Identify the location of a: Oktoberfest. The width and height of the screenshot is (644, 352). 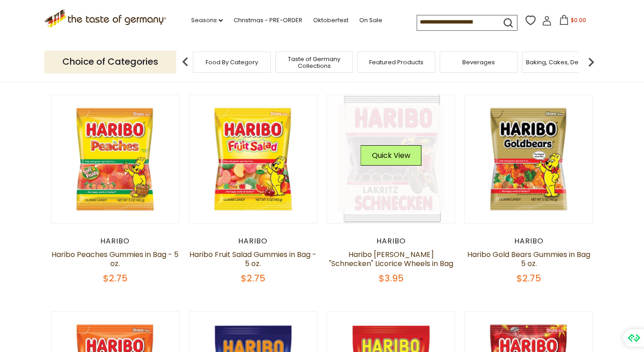
(331, 20).